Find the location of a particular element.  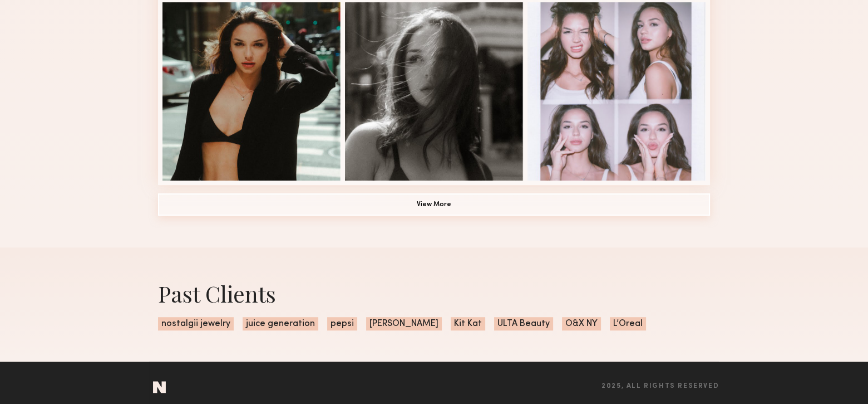

span: 2025, all rights reserved is located at coordinates (660, 386).